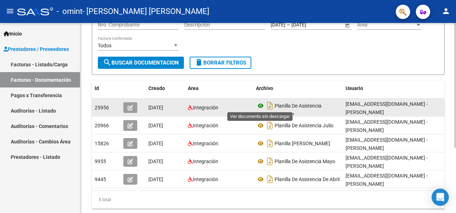 Image resolution: width=456 pixels, height=213 pixels. I want to click on div: 5 total, so click(268, 200).